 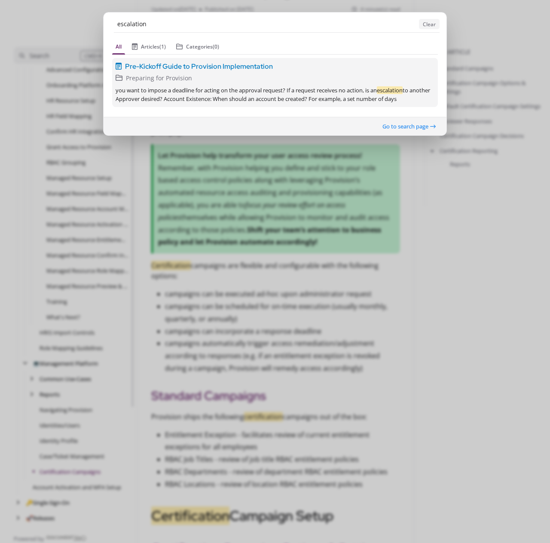 What do you see at coordinates (159, 78) in the screenshot?
I see `span: Preparing for Provision` at bounding box center [159, 78].